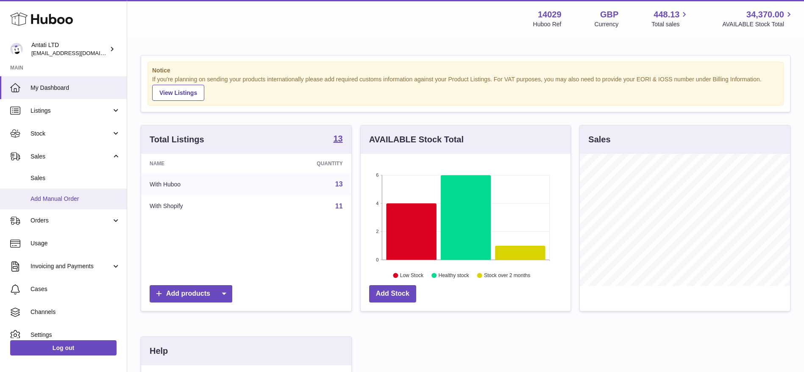  What do you see at coordinates (75, 335) in the screenshot?
I see `span: Settings` at bounding box center [75, 335].